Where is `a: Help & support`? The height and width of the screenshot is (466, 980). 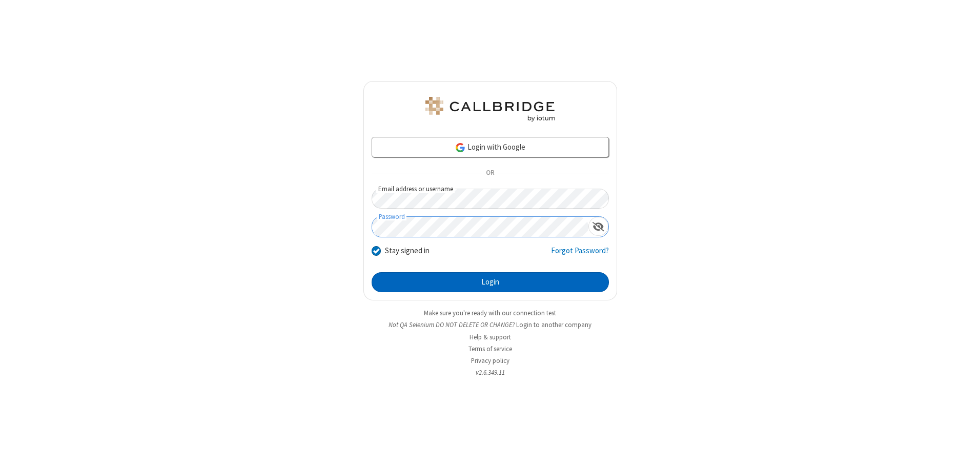
a: Help & support is located at coordinates (490, 337).